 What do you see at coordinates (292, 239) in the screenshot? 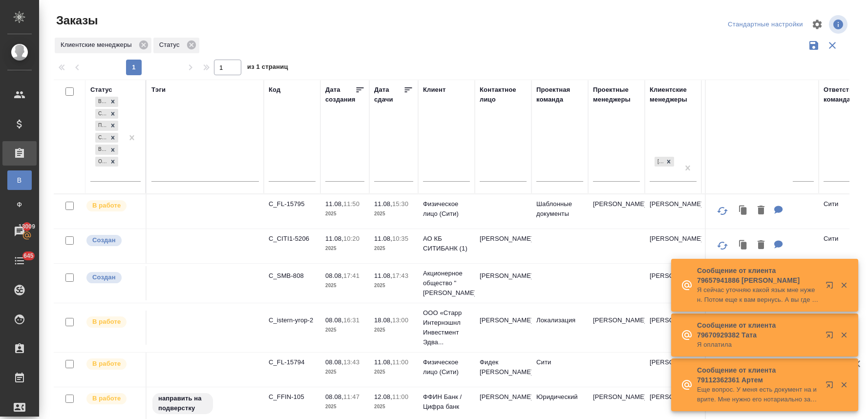
I see `p: C_CITI1-5206` at bounding box center [292, 239].